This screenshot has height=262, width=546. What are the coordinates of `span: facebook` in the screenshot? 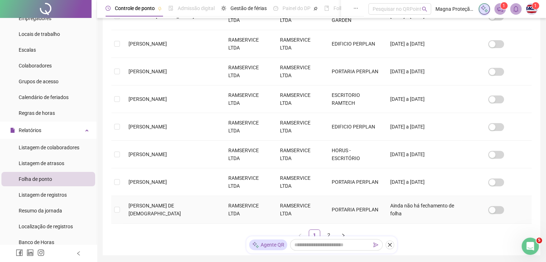 It's located at (19, 253).